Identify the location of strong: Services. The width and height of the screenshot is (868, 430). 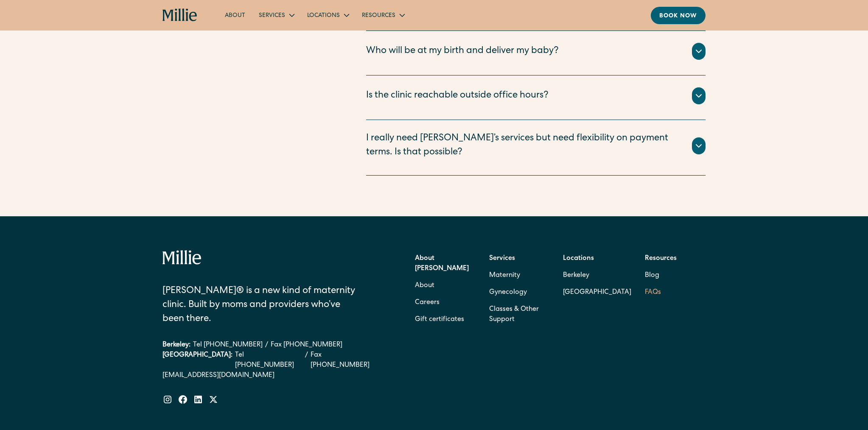
(502, 259).